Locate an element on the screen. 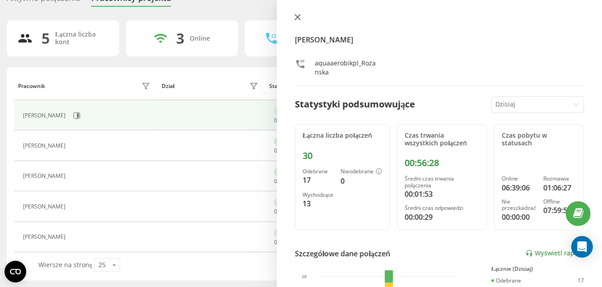  div: 0 is located at coordinates (361, 181).